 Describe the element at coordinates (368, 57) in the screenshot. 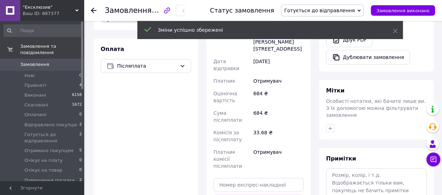

I see `button: Дублювати замовлення` at that location.